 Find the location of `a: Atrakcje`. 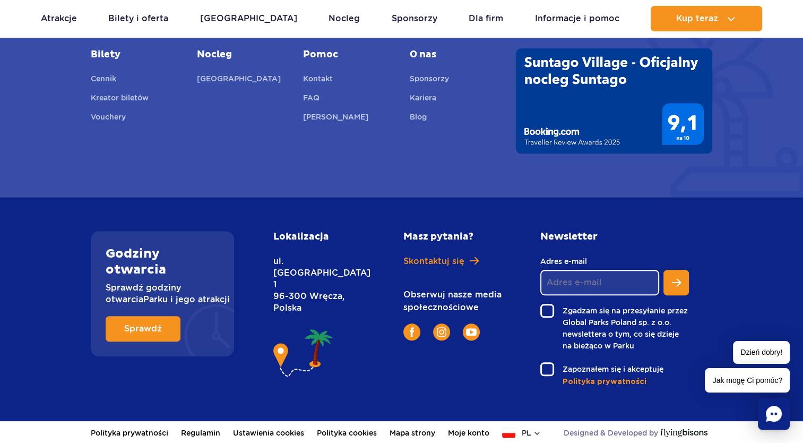

a: Atrakcje is located at coordinates (59, 19).